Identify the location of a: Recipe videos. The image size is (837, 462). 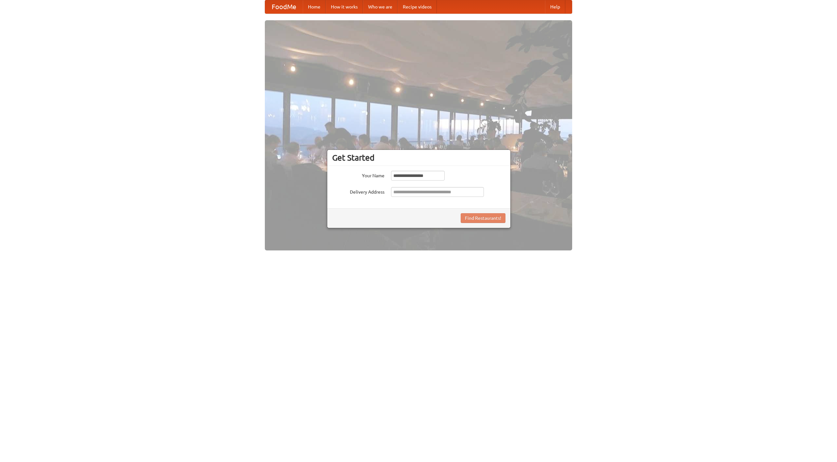
(417, 7).